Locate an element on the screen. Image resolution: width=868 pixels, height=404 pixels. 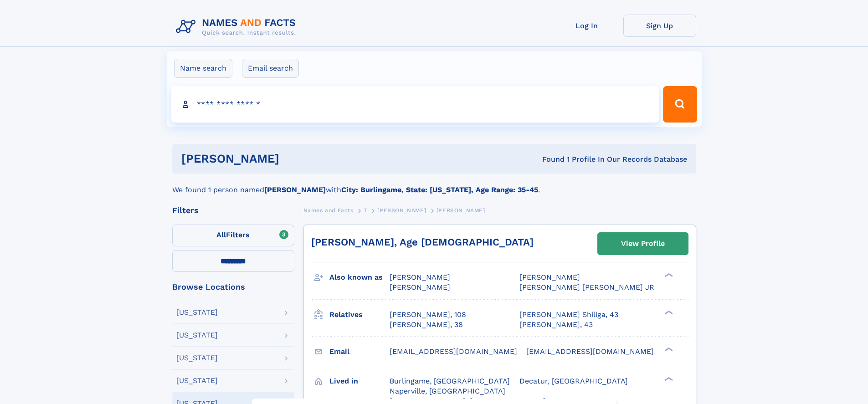
input: search input is located at coordinates (415, 104).